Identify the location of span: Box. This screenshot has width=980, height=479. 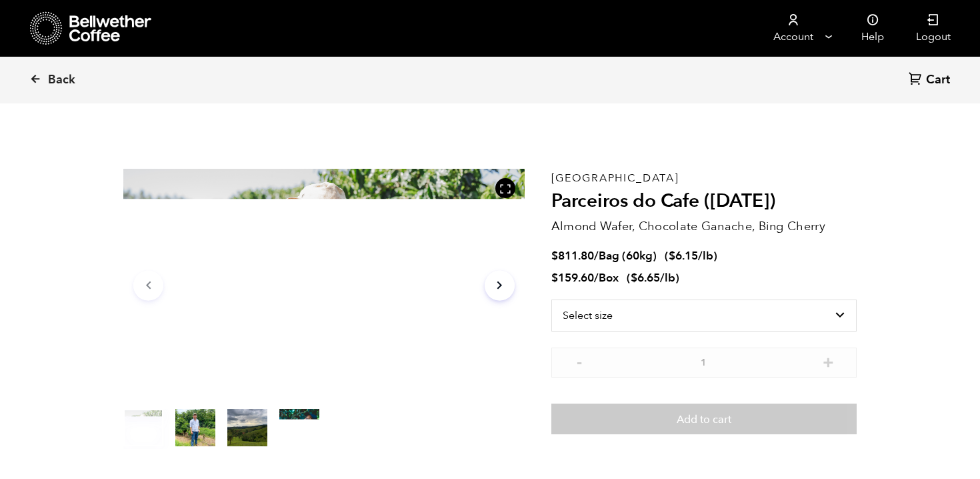
(609, 278).